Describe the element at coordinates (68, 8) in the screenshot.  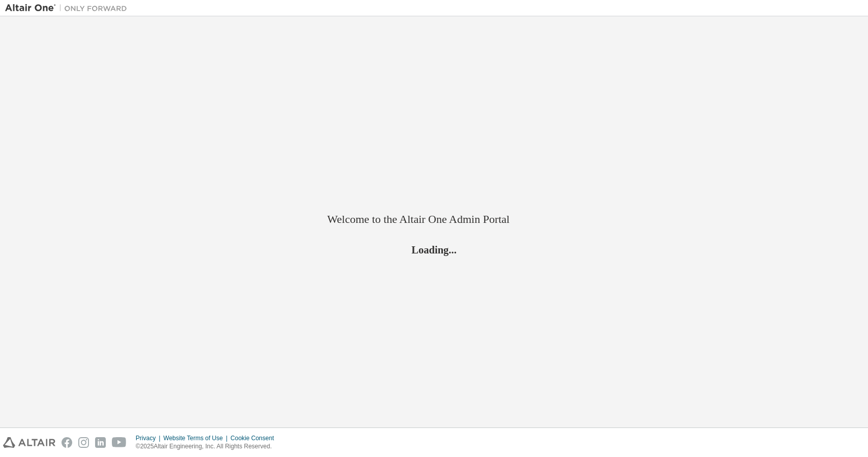
I see `img: Altair One` at that location.